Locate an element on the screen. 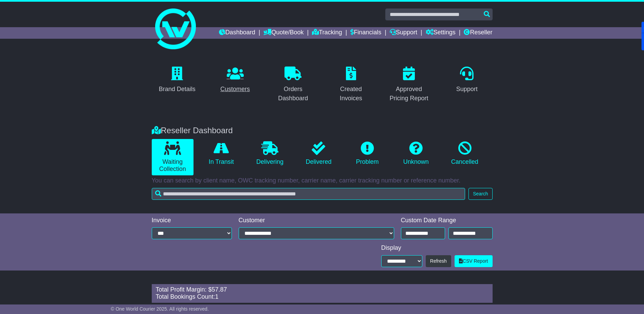  a: Delivered is located at coordinates (319, 154).